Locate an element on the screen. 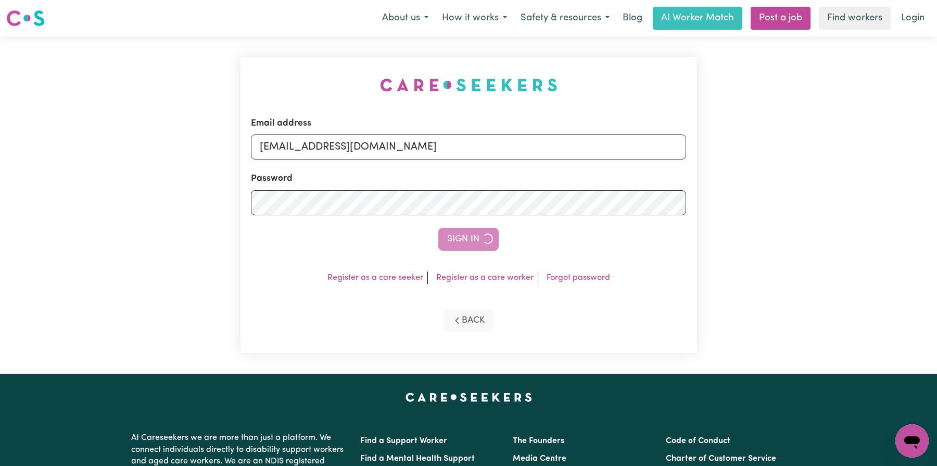 This screenshot has height=466, width=937. a: Register as a care worker is located at coordinates (485, 278).